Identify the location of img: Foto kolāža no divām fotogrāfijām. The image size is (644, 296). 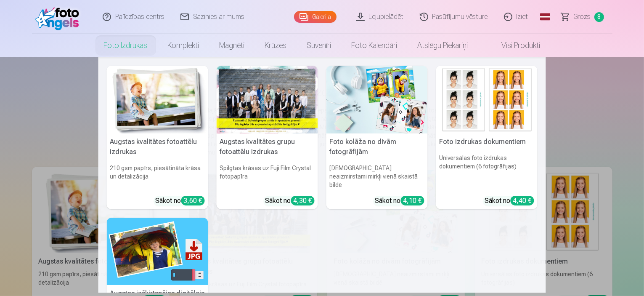
(377, 99).